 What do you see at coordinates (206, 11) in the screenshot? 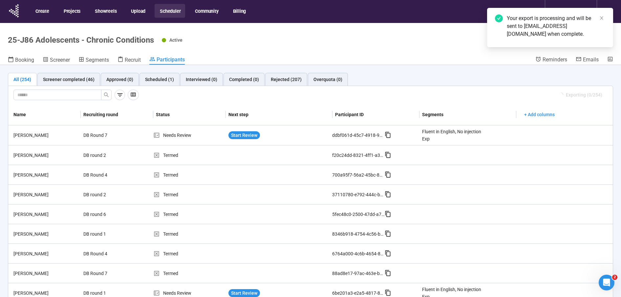
I see `button: Community` at bounding box center [206, 11].